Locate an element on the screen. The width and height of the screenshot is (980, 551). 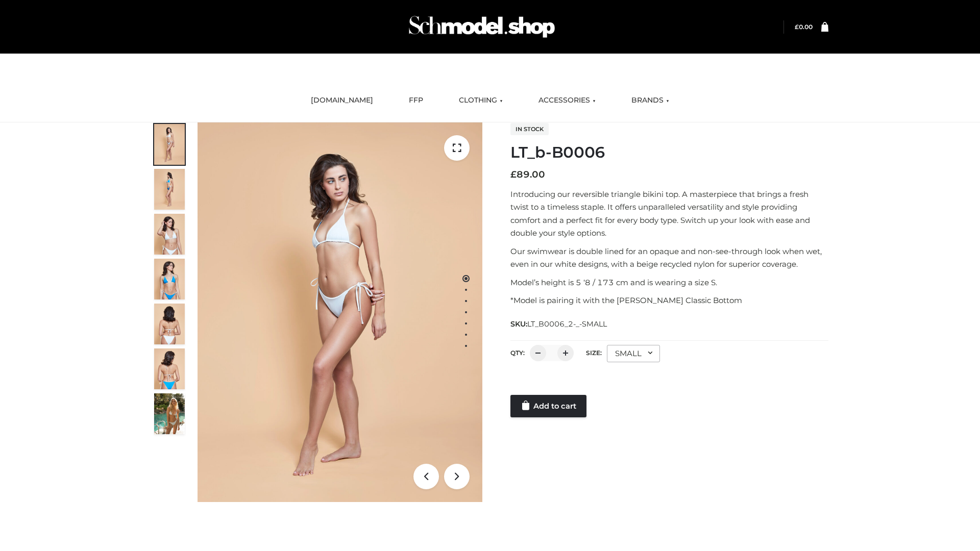
img: ArielClassicBikiniTop_CloudNine_AzureSky_OW114ECO_3-scaled.jpg is located at coordinates (170, 234).